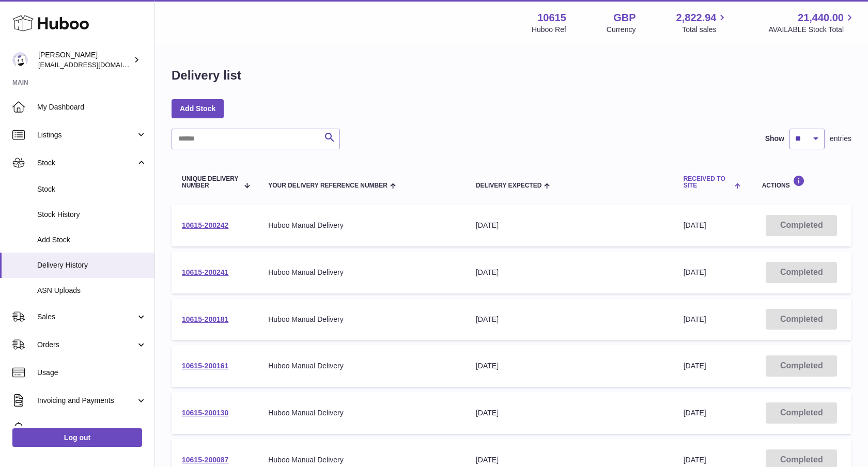  Describe the element at coordinates (92, 107) in the screenshot. I see `span: My Dashboard` at that location.